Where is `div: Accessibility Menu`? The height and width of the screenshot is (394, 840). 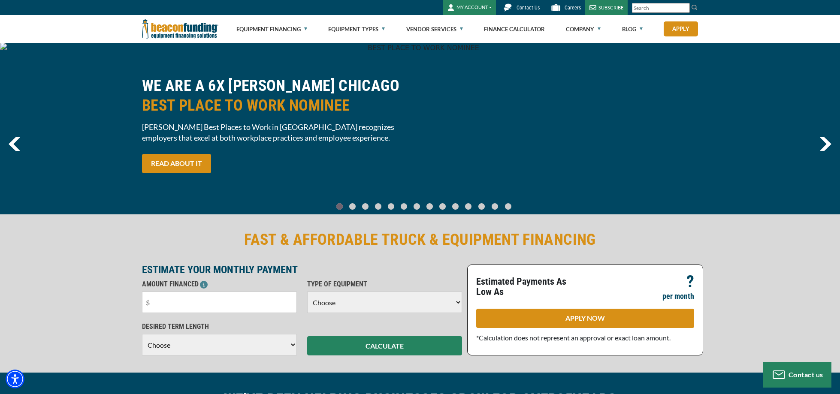 div: Accessibility Menu is located at coordinates (15, 379).